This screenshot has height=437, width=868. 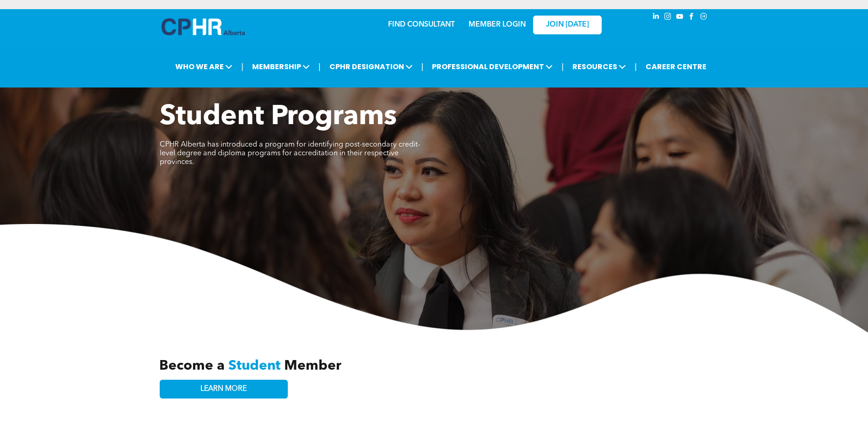 What do you see at coordinates (492, 66) in the screenshot?
I see `span: PROFESSIONAL DEVELOPMENT` at bounding box center [492, 66].